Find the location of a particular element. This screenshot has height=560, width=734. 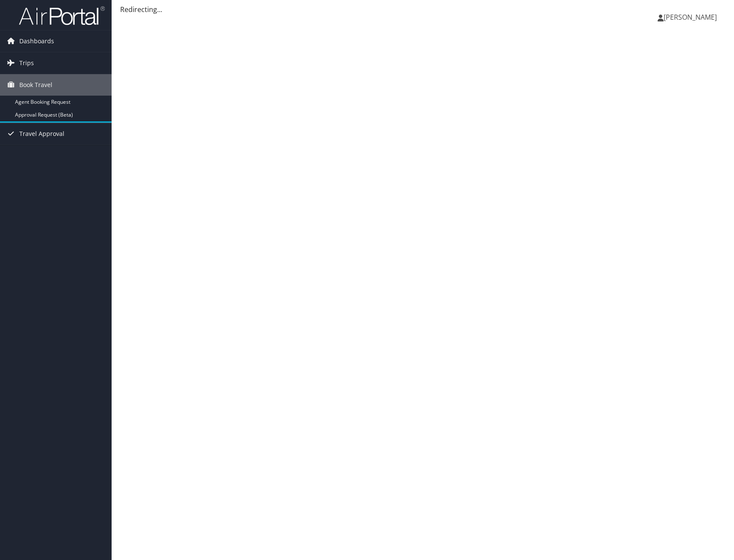

span: Travel Approval is located at coordinates (41, 134).